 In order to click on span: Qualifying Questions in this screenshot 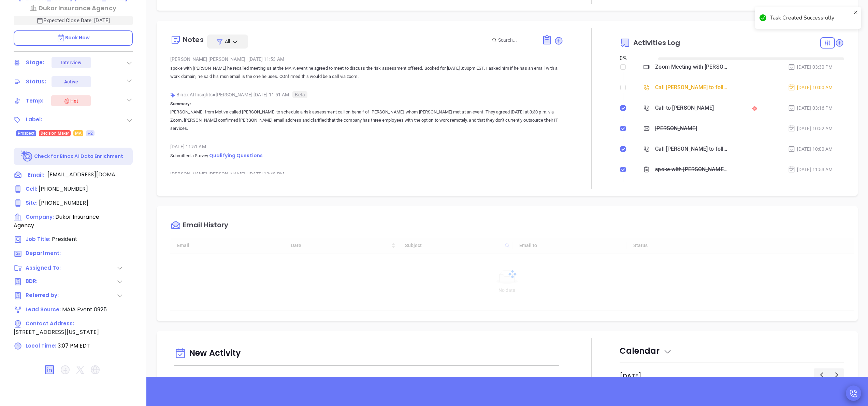, I will do `click(236, 155)`.